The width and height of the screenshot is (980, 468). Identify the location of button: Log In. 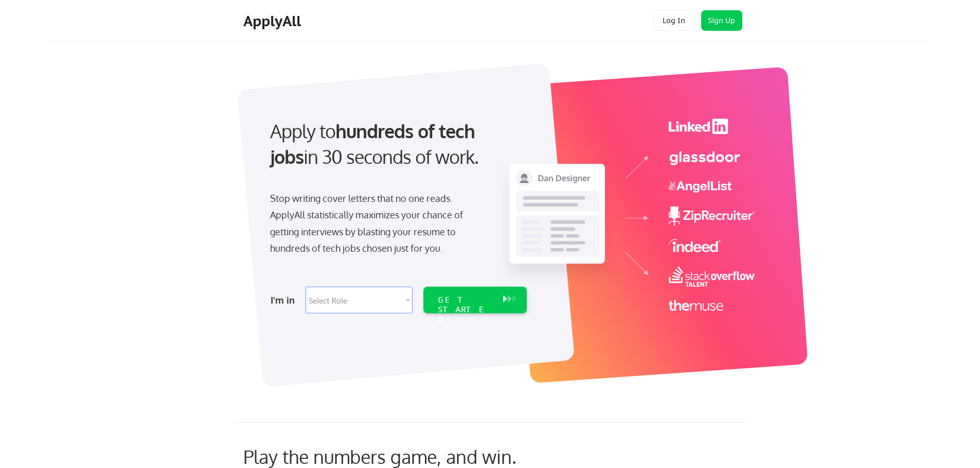
(674, 21).